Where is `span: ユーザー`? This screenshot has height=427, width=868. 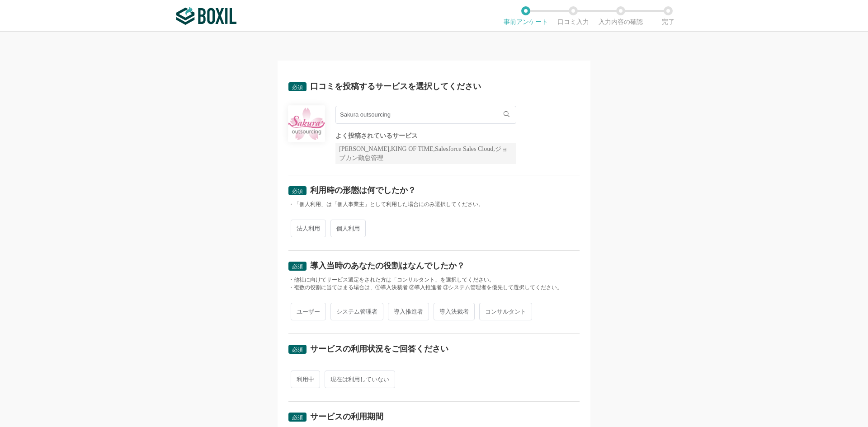 span: ユーザー is located at coordinates (309, 311).